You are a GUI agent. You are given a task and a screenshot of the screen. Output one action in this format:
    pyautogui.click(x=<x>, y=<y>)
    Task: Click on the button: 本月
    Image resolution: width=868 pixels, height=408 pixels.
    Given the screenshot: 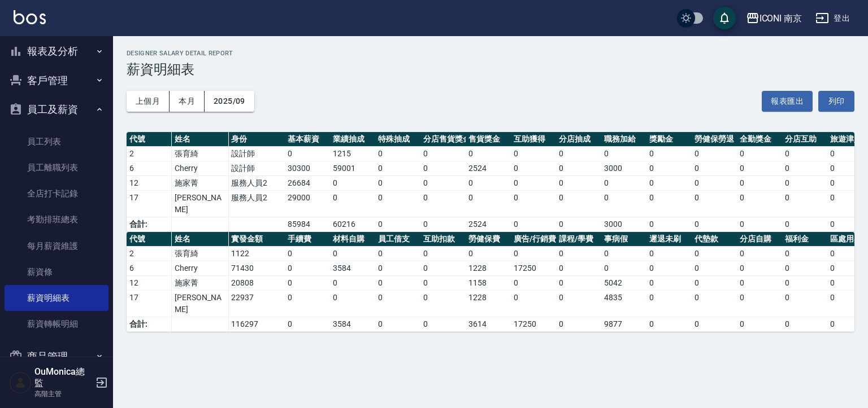 What is the action you would take?
    pyautogui.click(x=187, y=101)
    